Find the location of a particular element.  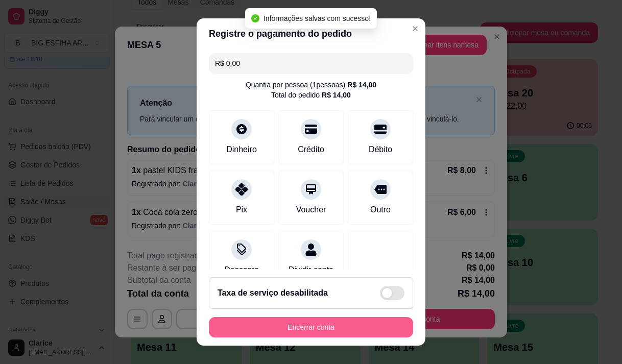

header: Registre o pagamento do pedido is located at coordinates (311, 33).